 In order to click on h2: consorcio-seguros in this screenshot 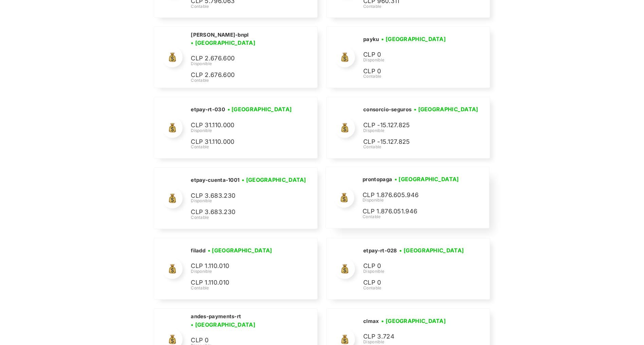, I will do `click(388, 110)`.